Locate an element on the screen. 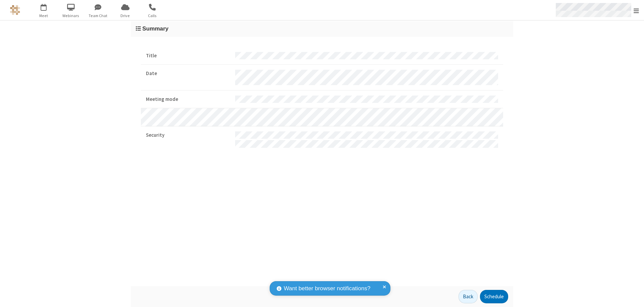 This screenshot has width=644, height=307. img: QA Selenium DO NOT DELETE OR CHANGE is located at coordinates (15, 10).